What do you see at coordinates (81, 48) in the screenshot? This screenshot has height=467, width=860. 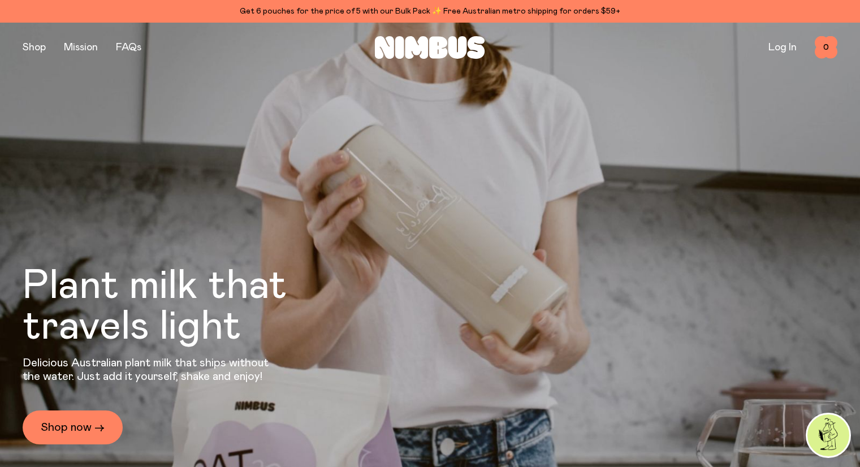 I see `a: Mission` at bounding box center [81, 48].